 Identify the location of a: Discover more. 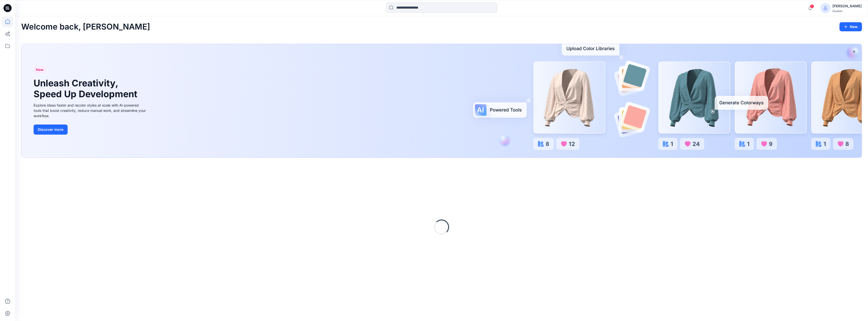
(90, 130).